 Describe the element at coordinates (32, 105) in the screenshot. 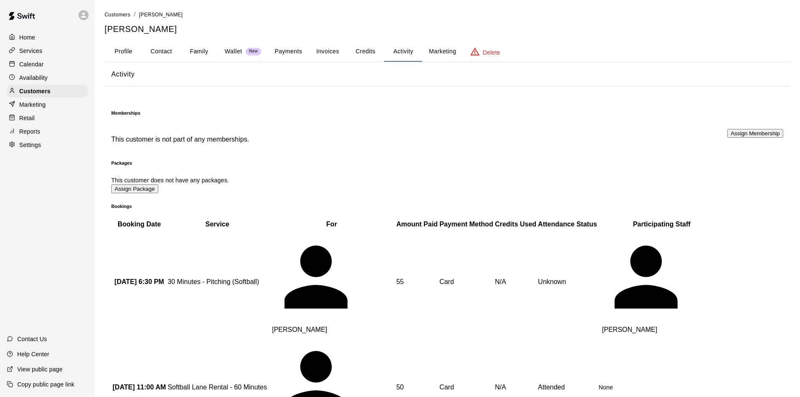

I see `p: Marketing` at that location.